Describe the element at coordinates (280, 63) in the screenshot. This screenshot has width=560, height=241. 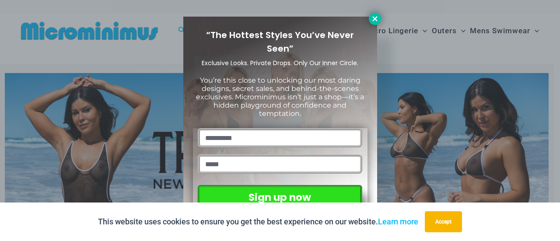
I see `span: Exclusive Looks. Private Drops. Only Our Inner Circle.` at that location.